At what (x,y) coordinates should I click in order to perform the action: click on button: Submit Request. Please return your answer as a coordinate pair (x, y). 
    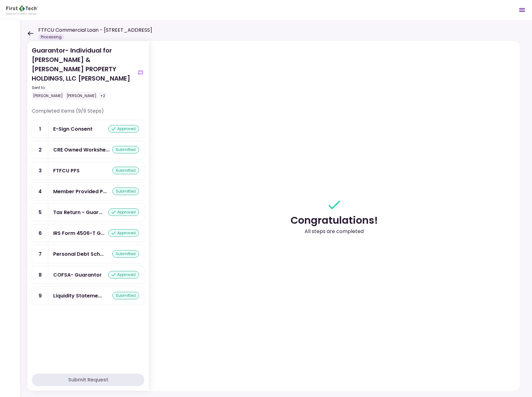
    Looking at the image, I should click on (88, 380).